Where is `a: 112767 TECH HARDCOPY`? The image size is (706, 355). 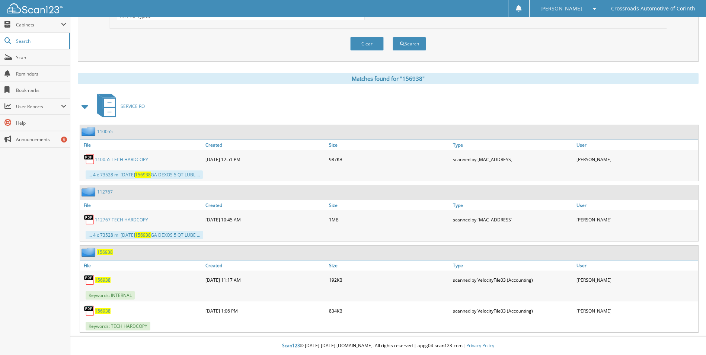
a: 112767 TECH HARDCOPY is located at coordinates (121, 220).